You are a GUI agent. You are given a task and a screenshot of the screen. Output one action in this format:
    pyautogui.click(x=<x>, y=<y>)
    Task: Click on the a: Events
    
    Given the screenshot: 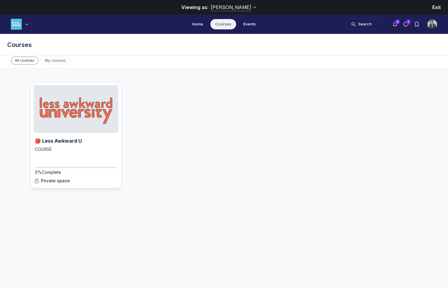 What is the action you would take?
    pyautogui.click(x=249, y=24)
    